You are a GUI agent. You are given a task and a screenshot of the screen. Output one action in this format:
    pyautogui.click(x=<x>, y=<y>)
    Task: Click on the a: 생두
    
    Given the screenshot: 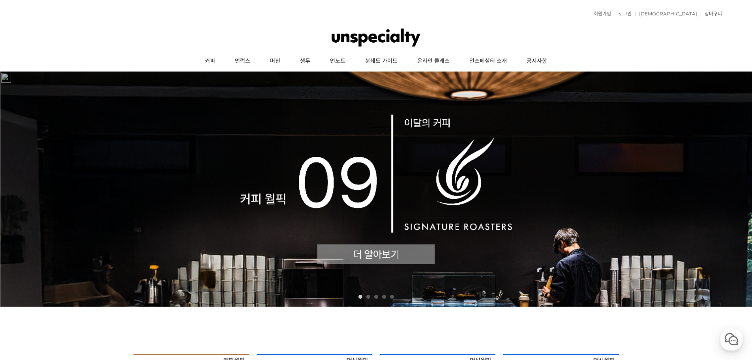 What is the action you would take?
    pyautogui.click(x=305, y=61)
    